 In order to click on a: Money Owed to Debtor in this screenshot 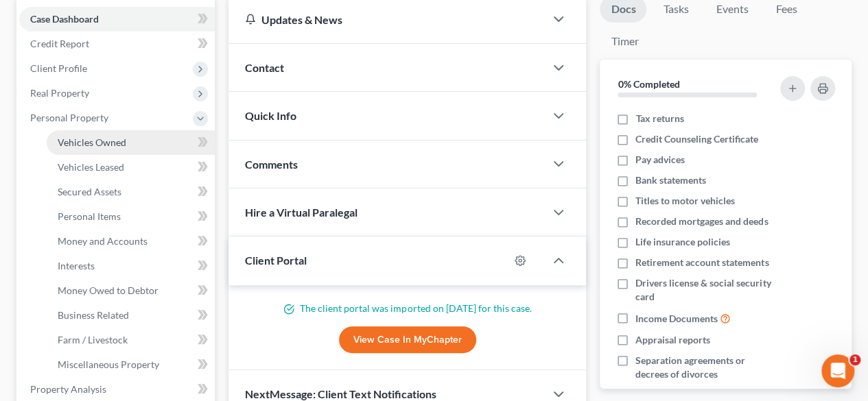, I will do `click(130, 291)`.